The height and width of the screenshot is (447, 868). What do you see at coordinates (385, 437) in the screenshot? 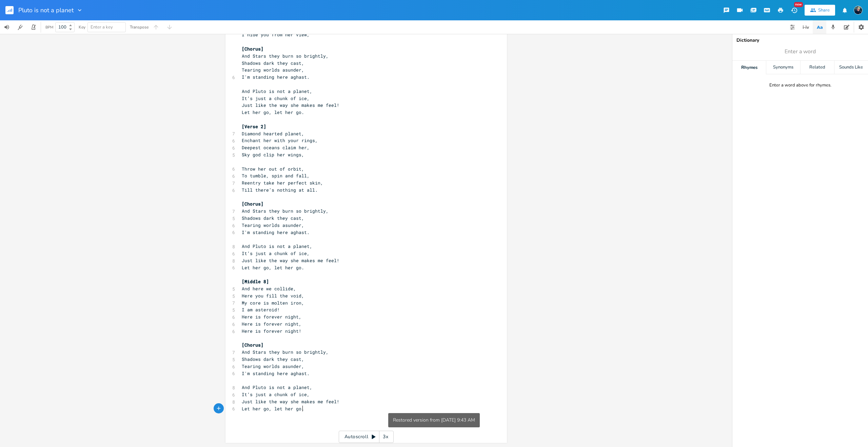
I see `div: 3x` at bounding box center [385, 437].